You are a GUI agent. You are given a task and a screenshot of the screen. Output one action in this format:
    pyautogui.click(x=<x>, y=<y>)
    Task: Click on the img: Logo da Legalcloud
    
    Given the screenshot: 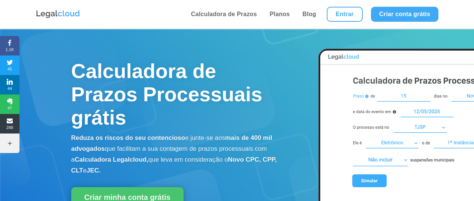 What is the action you would take?
    pyautogui.click(x=58, y=14)
    